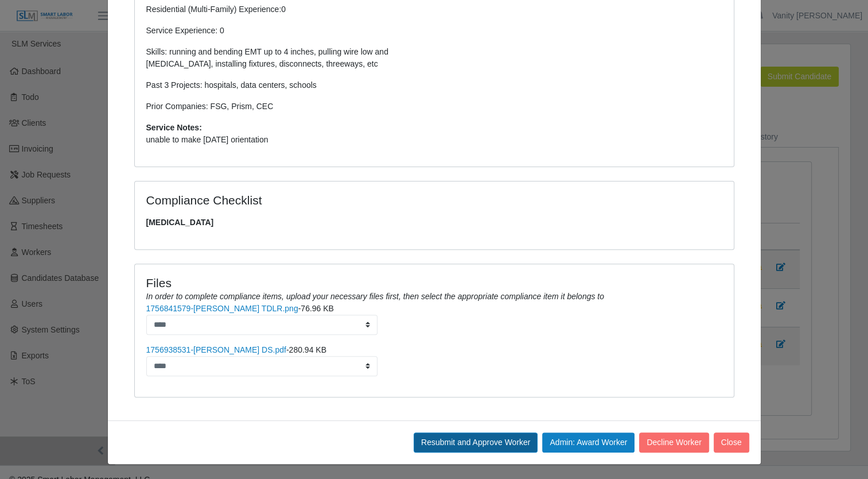 This screenshot has height=479, width=868. I want to click on b: Service Notes:, so click(174, 127).